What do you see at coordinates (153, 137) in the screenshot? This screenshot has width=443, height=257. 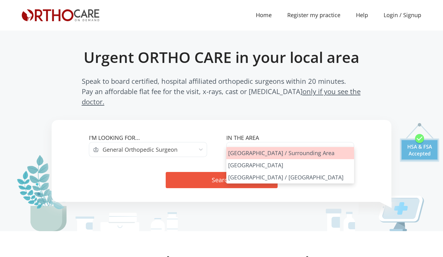 I see `label: I'm looking for...` at bounding box center [153, 137].